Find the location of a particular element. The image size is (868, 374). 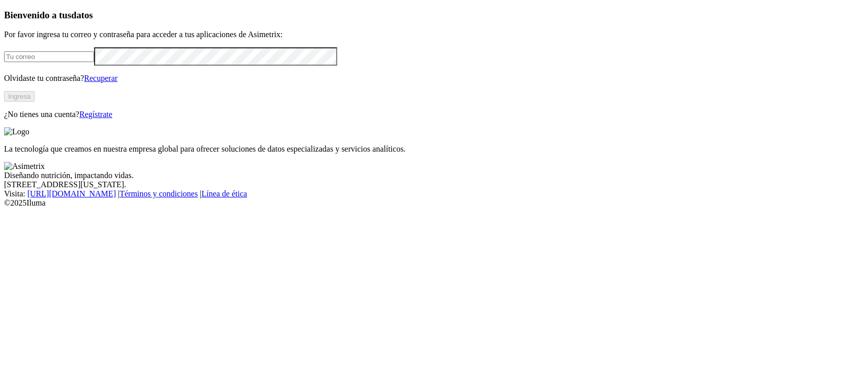

div: Visita : | | is located at coordinates (434, 194).